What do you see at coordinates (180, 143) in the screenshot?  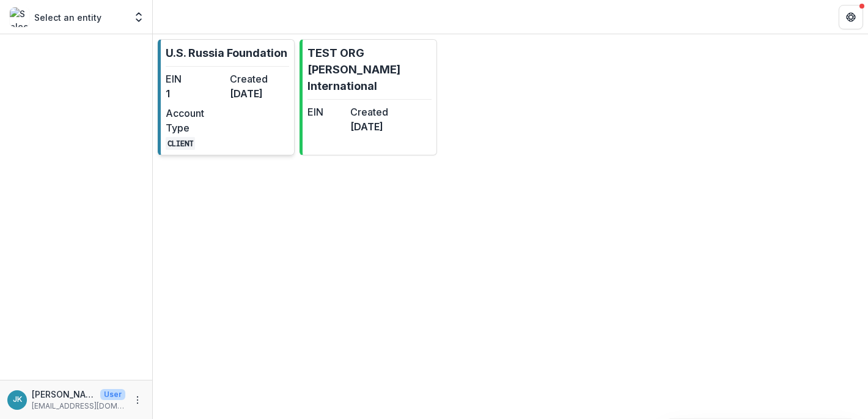 I see `code: CLIENT` at bounding box center [180, 143].